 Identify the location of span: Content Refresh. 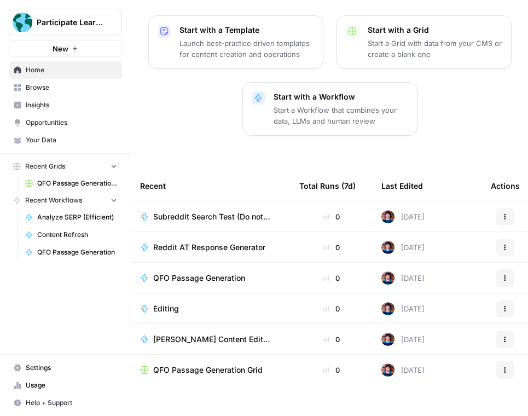
(77, 235).